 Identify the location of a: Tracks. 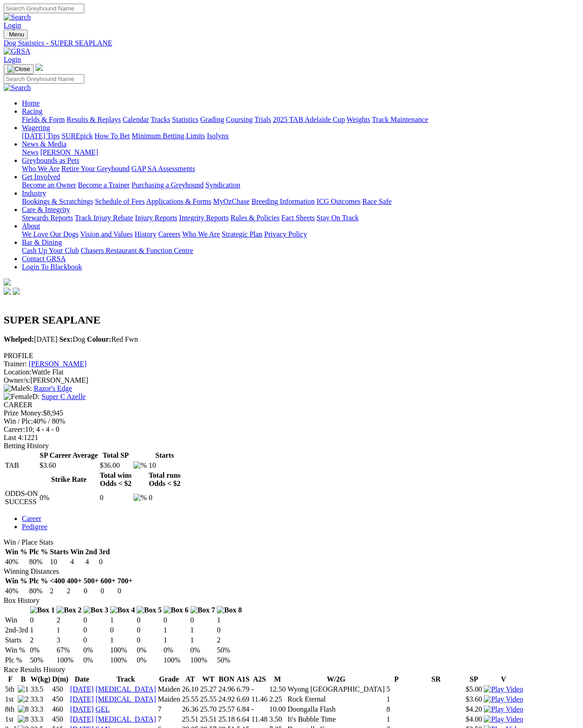
(160, 119).